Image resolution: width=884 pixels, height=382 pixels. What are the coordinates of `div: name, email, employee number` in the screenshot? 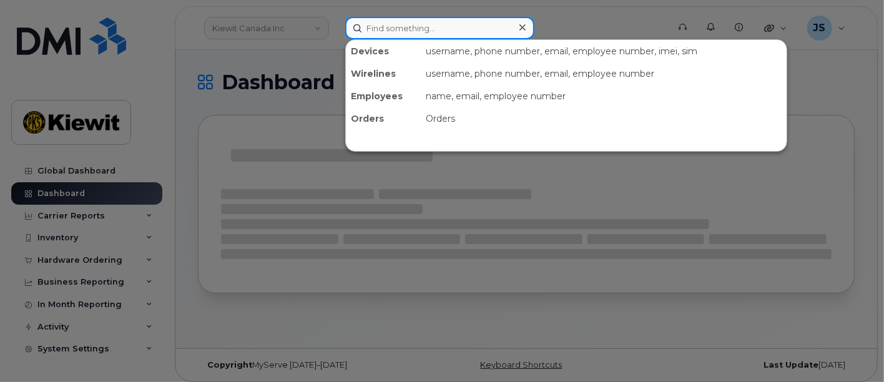 It's located at (604, 96).